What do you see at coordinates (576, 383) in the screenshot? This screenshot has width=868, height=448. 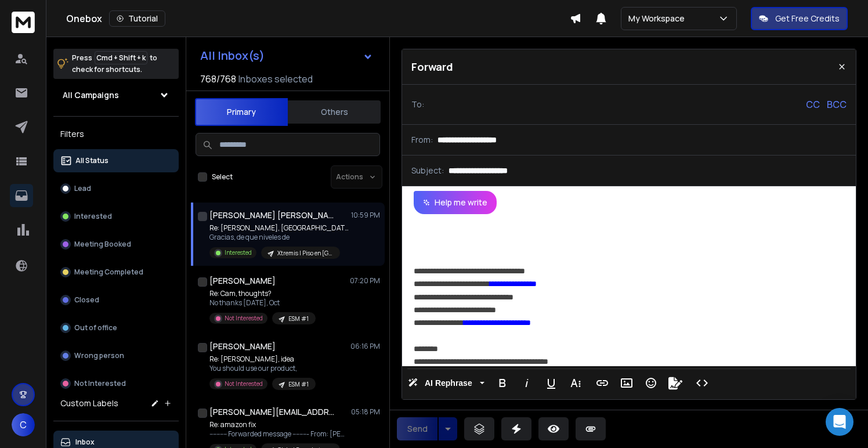 I see `button: More Text` at bounding box center [576, 383].